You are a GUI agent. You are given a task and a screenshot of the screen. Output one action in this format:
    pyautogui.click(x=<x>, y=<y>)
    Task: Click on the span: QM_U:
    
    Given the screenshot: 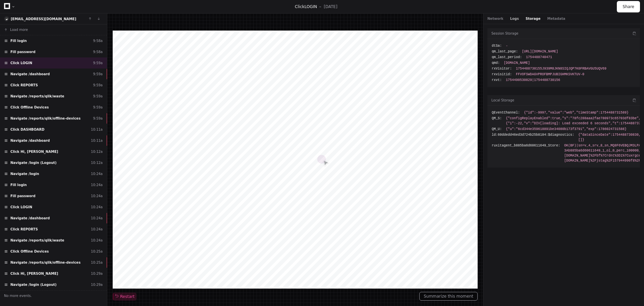 What is the action you would take?
    pyautogui.click(x=497, y=129)
    